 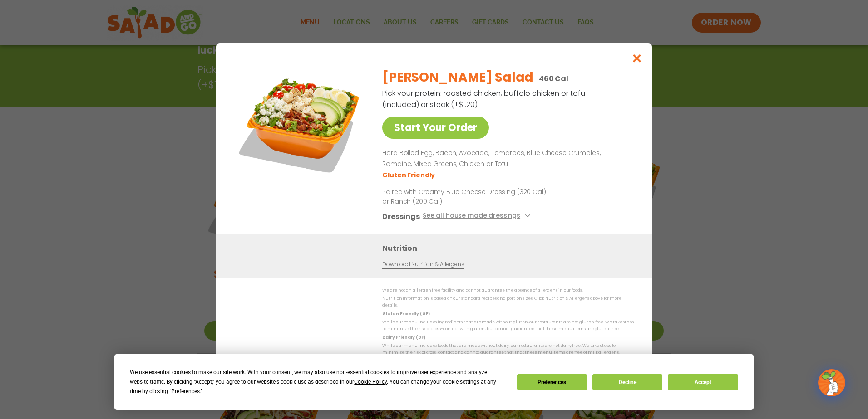 What do you see at coordinates (510, 248) in the screenshot?
I see `h3: Nutrition` at bounding box center [510, 248].